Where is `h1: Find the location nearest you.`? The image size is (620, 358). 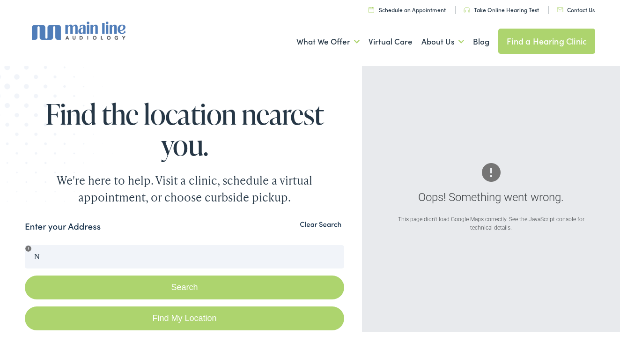 h1: Find the location nearest you. is located at coordinates (184, 129).